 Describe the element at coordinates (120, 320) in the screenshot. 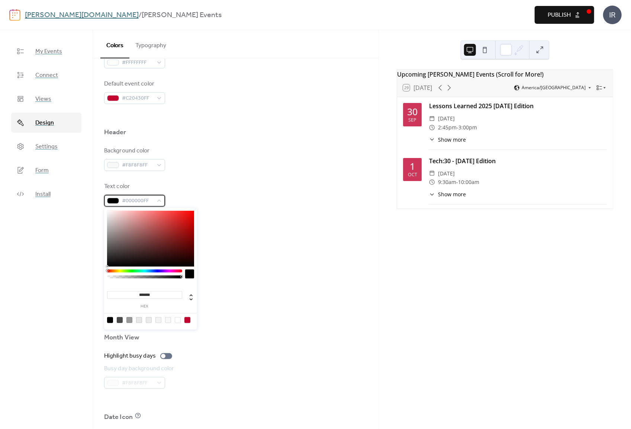

I see `div: rgb(74, 74, 74)` at that location.